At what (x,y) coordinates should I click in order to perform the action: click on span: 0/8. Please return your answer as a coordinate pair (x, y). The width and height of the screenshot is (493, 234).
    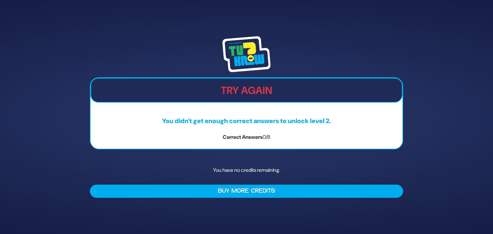
    Looking at the image, I should click on (266, 137).